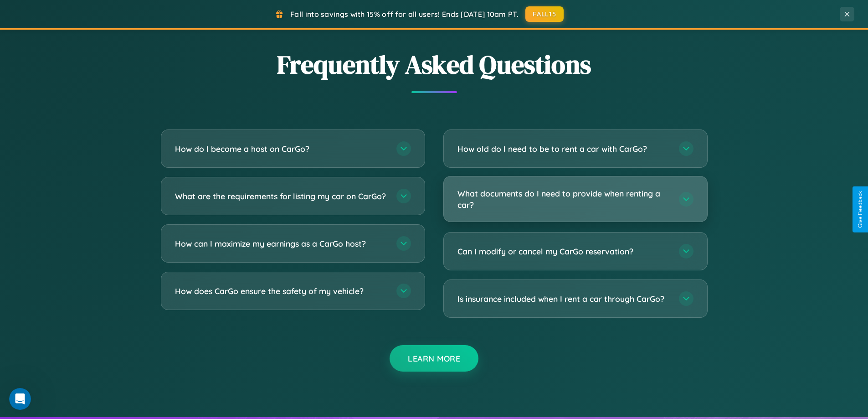 Image resolution: width=868 pixels, height=419 pixels. Describe the element at coordinates (564, 251) in the screenshot. I see `h3: Can I modify or cancel my CarGo reservation?` at that location.